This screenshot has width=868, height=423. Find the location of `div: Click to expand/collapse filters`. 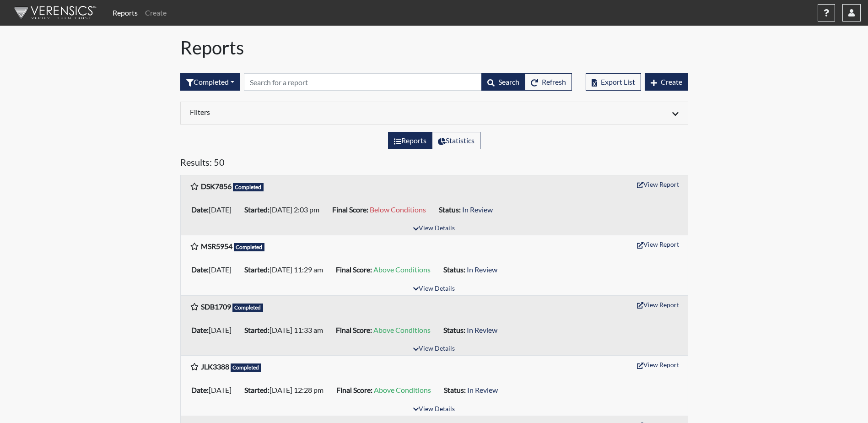

div: Click to expand/collapse filters is located at coordinates (434, 113).